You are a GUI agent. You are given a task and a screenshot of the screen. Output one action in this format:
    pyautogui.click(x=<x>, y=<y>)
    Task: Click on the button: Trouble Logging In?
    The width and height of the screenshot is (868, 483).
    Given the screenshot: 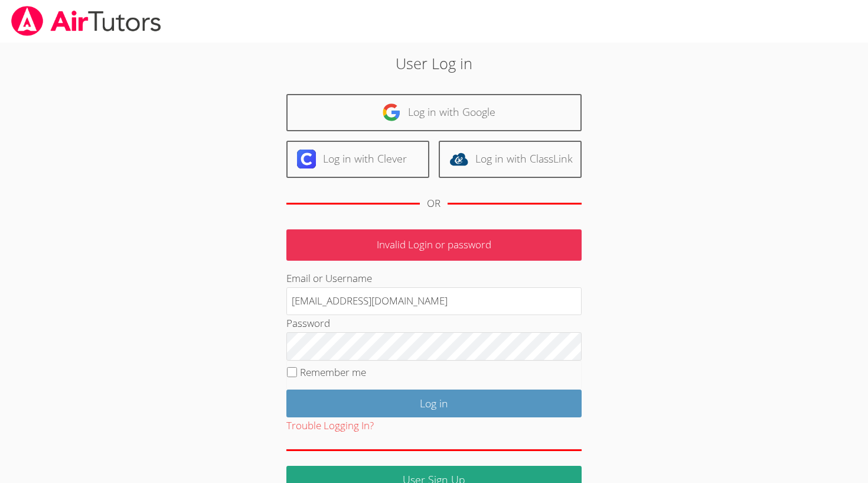 What is the action you would take?
    pyautogui.click(x=330, y=425)
    